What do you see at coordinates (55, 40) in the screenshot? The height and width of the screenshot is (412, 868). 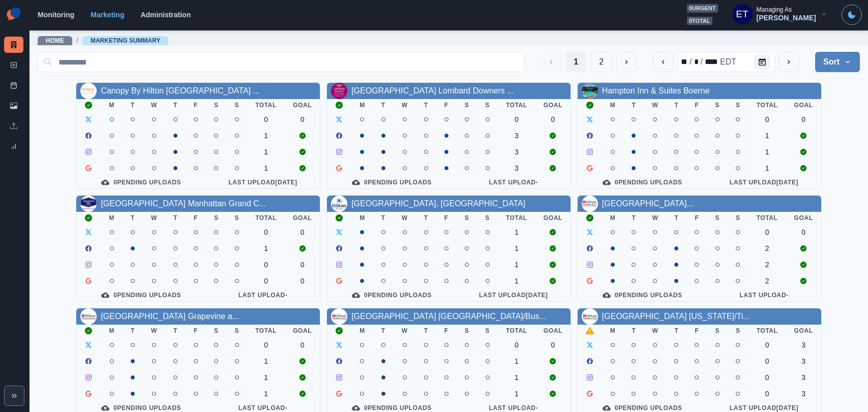 I see `a: Home` at bounding box center [55, 40].